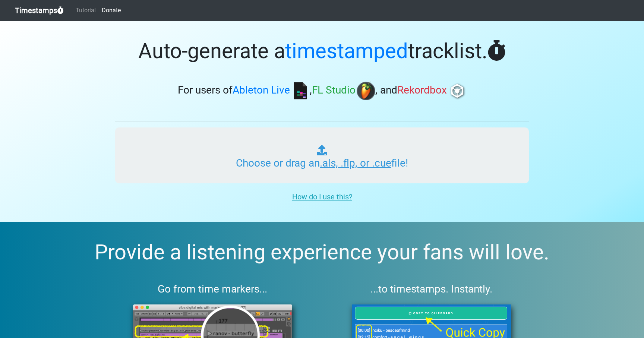  What do you see at coordinates (322, 51) in the screenshot?
I see `h1: Auto-generate a tracklist.` at bounding box center [322, 51].